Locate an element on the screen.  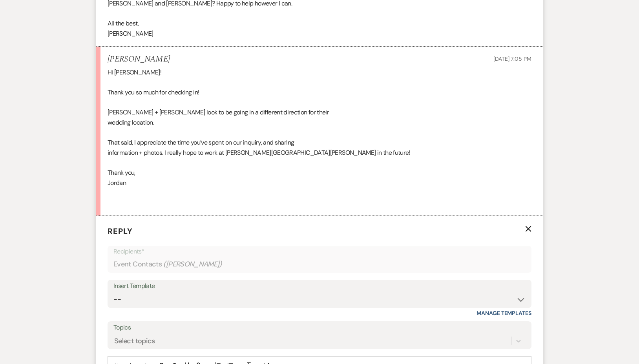
div: Insert Template is located at coordinates (320, 287).